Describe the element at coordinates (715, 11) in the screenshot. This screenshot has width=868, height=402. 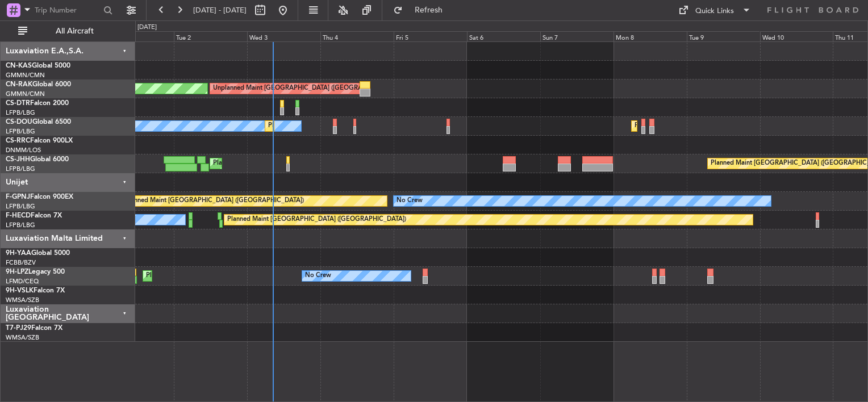
I see `div: Quick Links` at that location.